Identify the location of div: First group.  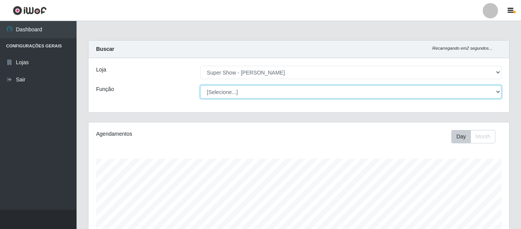
(473, 137).